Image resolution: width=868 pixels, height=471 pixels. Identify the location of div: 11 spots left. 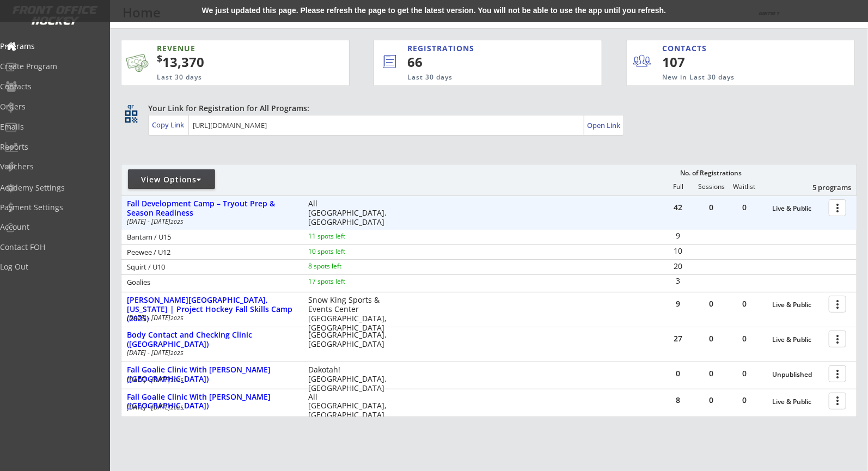
(343, 237).